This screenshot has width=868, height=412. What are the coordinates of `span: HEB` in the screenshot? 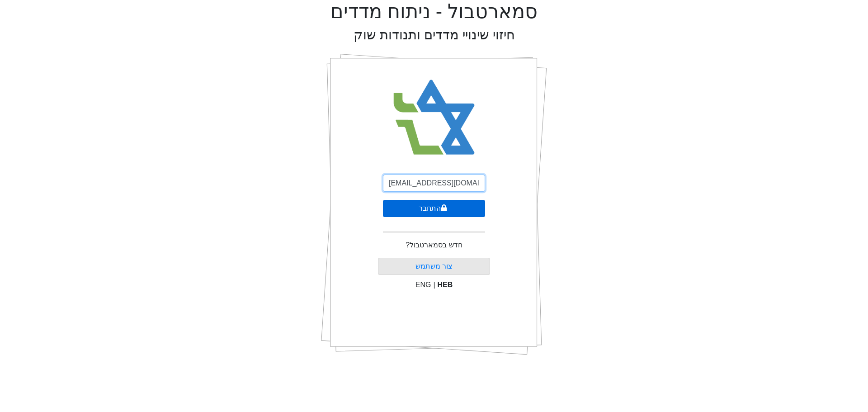 It's located at (445, 285).